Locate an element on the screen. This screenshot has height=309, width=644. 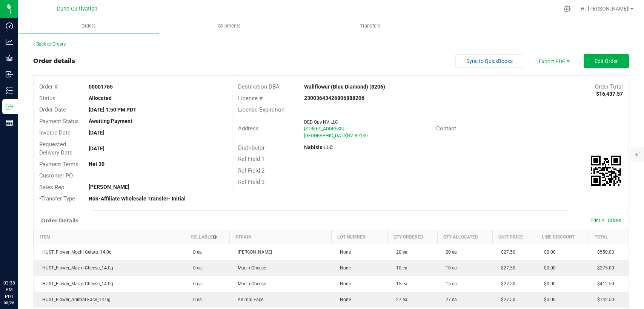
div: Order details is located at coordinates (54, 61).